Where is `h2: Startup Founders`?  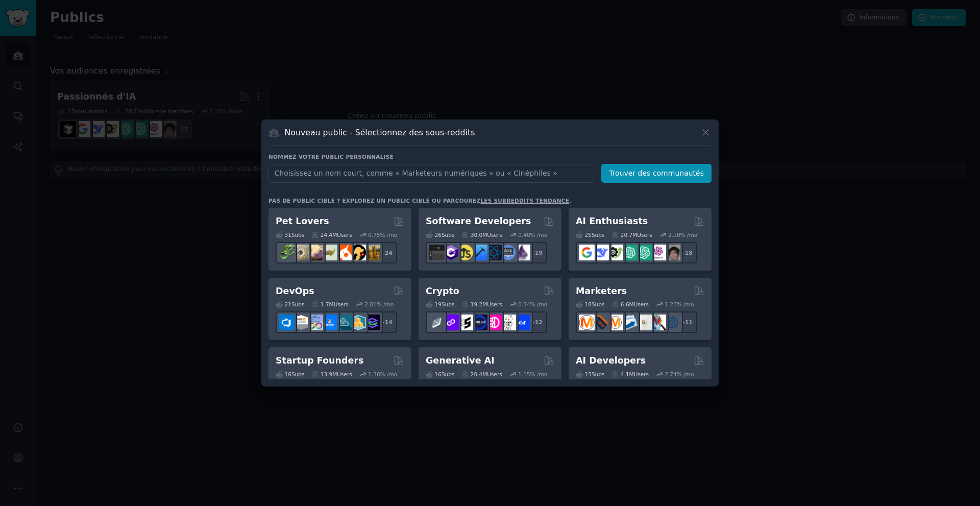 h2: Startup Founders is located at coordinates (319, 361).